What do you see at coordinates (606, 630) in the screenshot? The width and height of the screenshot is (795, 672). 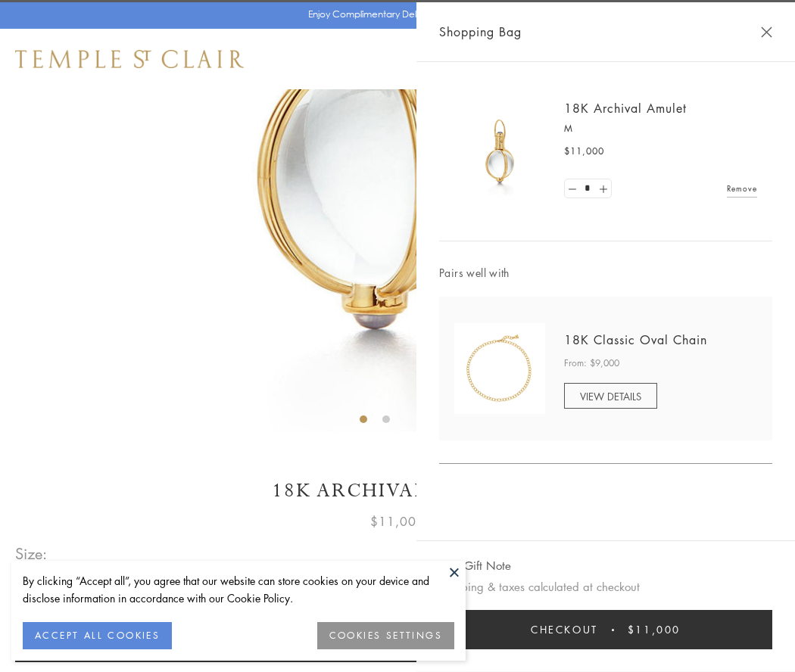 I see `button: Checkout $11,000` at bounding box center [606, 630].